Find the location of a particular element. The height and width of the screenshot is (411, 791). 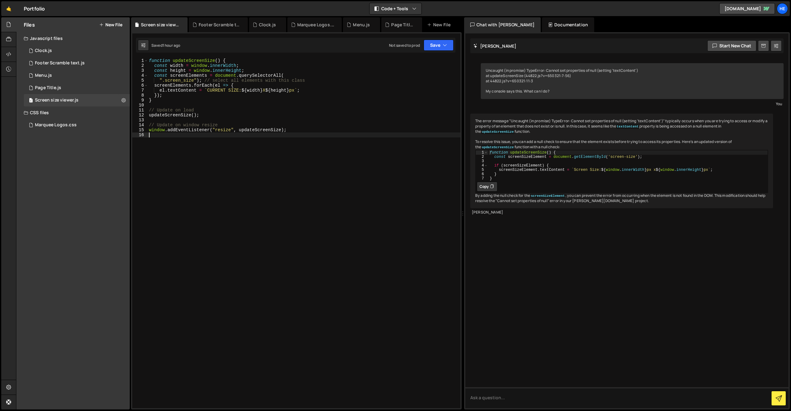

div: Not saved to prod is located at coordinates (405, 45).